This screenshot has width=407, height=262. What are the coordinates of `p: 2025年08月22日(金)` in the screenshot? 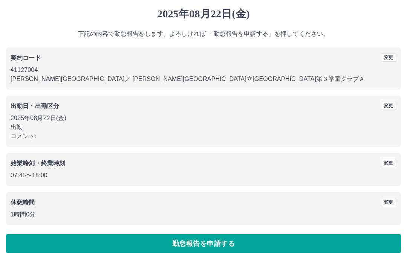 It's located at (203, 119).